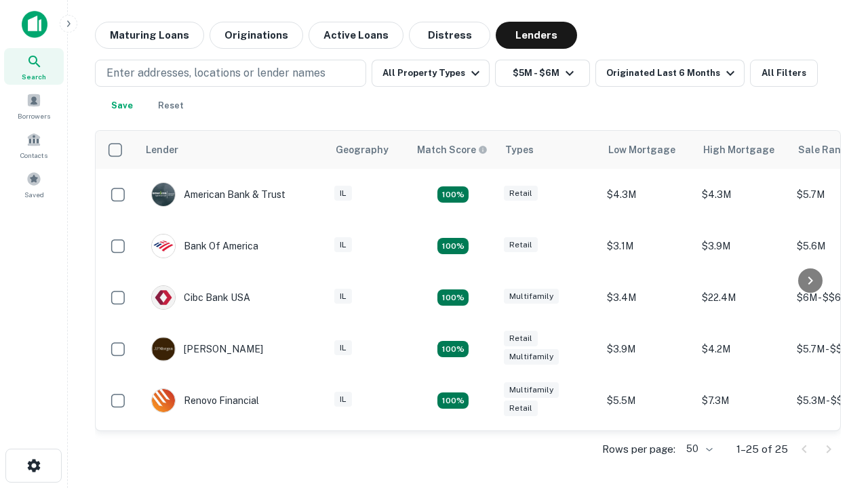 The image size is (868, 488). I want to click on button: Originated Last 6 Months, so click(670, 73).